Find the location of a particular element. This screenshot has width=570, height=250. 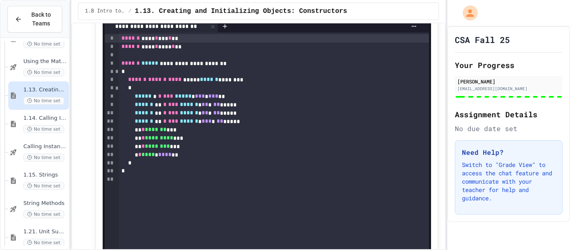

span: 1.21. Unit Summary 1b (1.7-1.15) is located at coordinates (45, 231).